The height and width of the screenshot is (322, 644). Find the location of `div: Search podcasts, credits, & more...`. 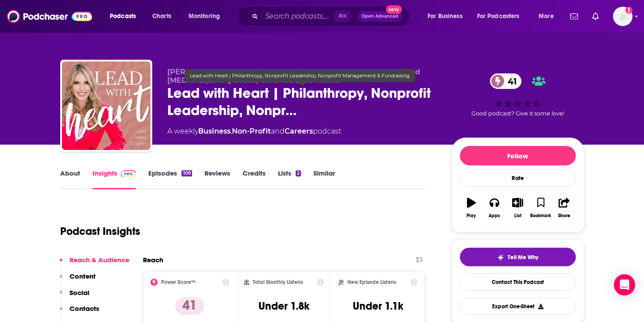

div: Search podcasts, credits, & more... is located at coordinates (332, 17).